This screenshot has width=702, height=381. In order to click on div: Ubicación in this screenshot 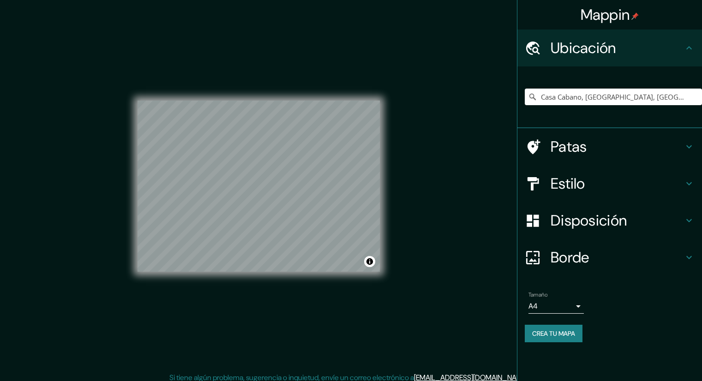, I will do `click(610, 48)`.